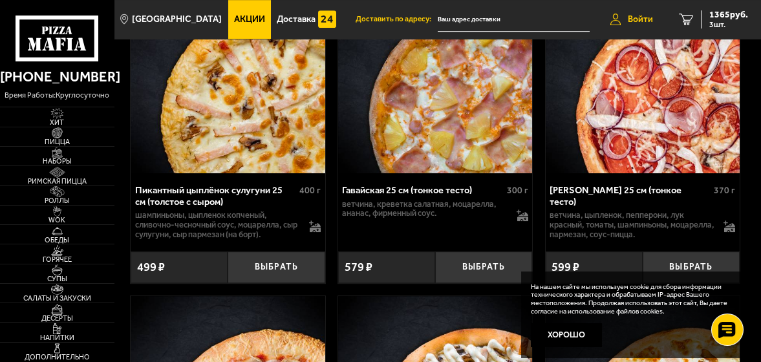 The width and height of the screenshot is (761, 362). I want to click on p: ветчина, цыпленок, пепперони, лук красный, томаты, шампиньоны, моцарелла, пармезан, соус-пицца., so click(633, 225).